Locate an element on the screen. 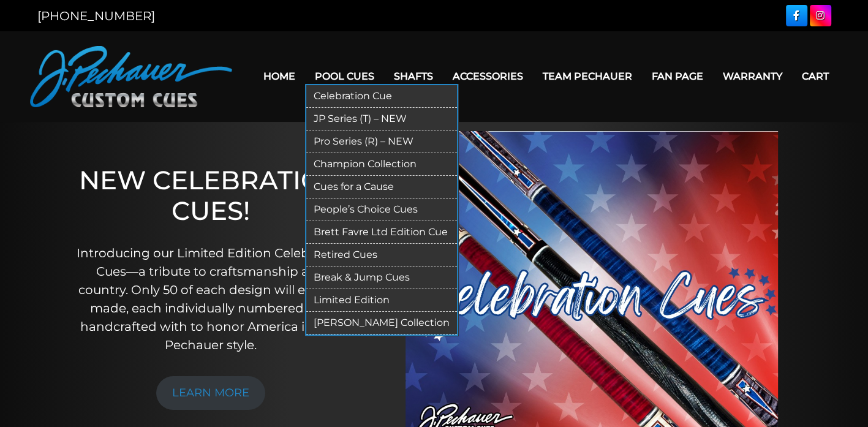 The height and width of the screenshot is (427, 868). a: People’s Choice Cues is located at coordinates (381, 209).